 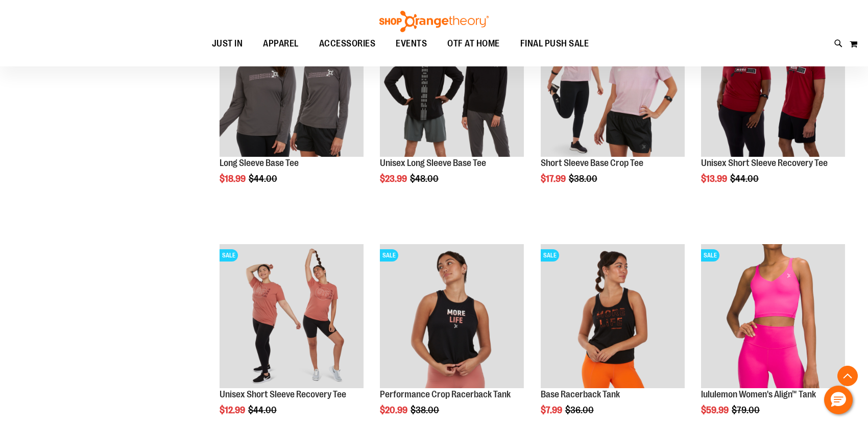 I want to click on a: lululemon Women's Align™ Tank, so click(x=759, y=395).